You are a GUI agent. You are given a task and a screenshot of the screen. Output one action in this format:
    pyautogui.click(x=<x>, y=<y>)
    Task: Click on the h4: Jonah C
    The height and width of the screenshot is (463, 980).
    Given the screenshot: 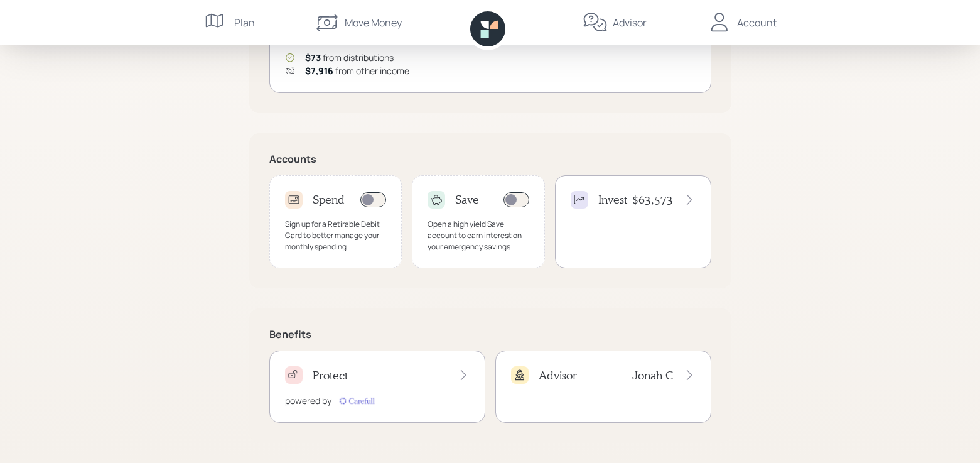 What is the action you would take?
    pyautogui.click(x=652, y=375)
    